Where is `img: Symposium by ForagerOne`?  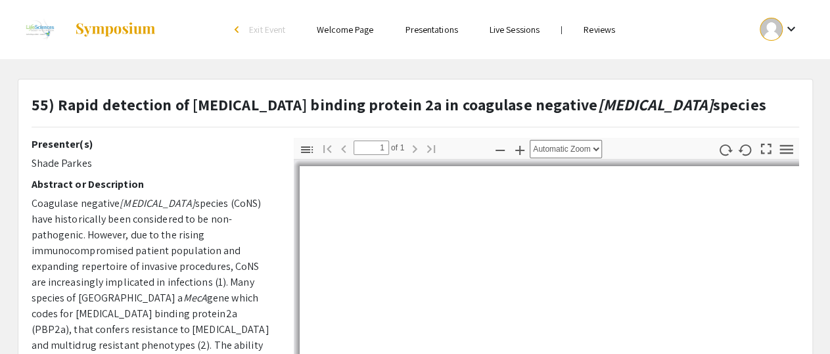
img: Symposium by ForagerOne is located at coordinates (115, 30).